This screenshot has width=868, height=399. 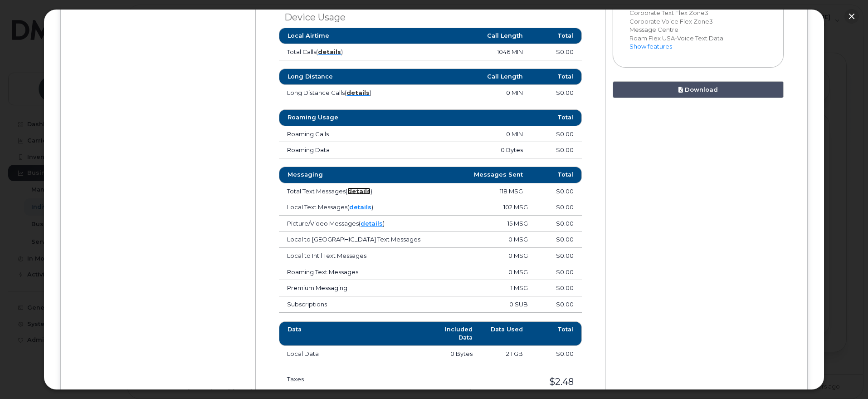 What do you see at coordinates (506, 334) in the screenshot?
I see `th: Data Used` at bounding box center [506, 334].